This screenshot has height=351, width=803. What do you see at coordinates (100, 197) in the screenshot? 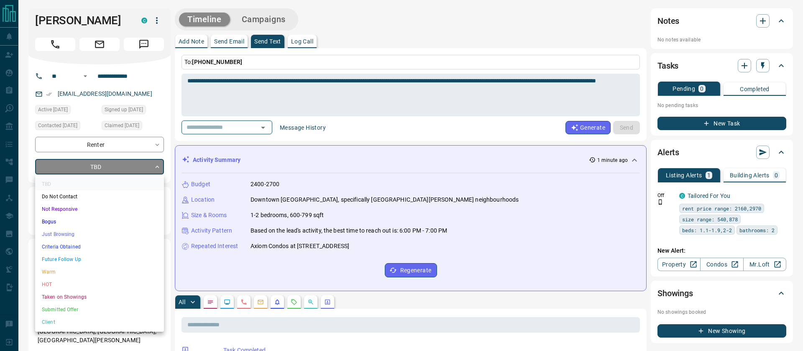
I see `li: Do Not Contact` at bounding box center [100, 197].